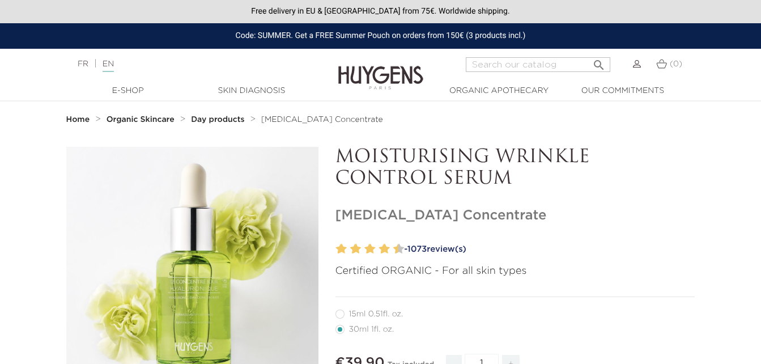 This screenshot has height=364, width=761. I want to click on a: Organic Skincare, so click(142, 120).